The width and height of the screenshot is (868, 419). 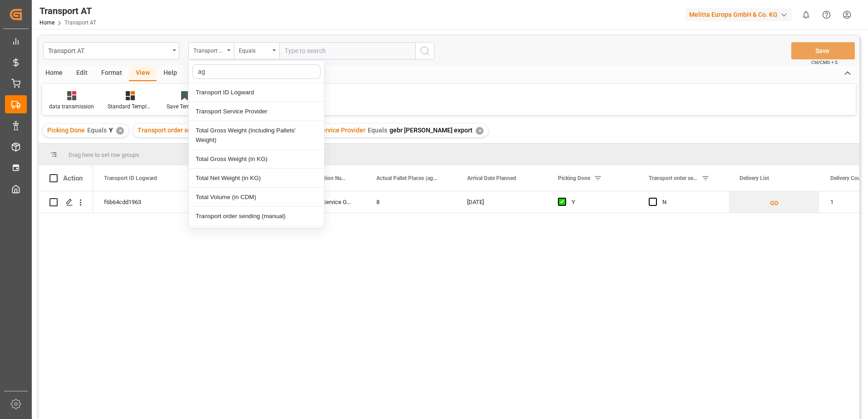 What do you see at coordinates (143, 73) in the screenshot?
I see `div: View` at bounding box center [143, 73].